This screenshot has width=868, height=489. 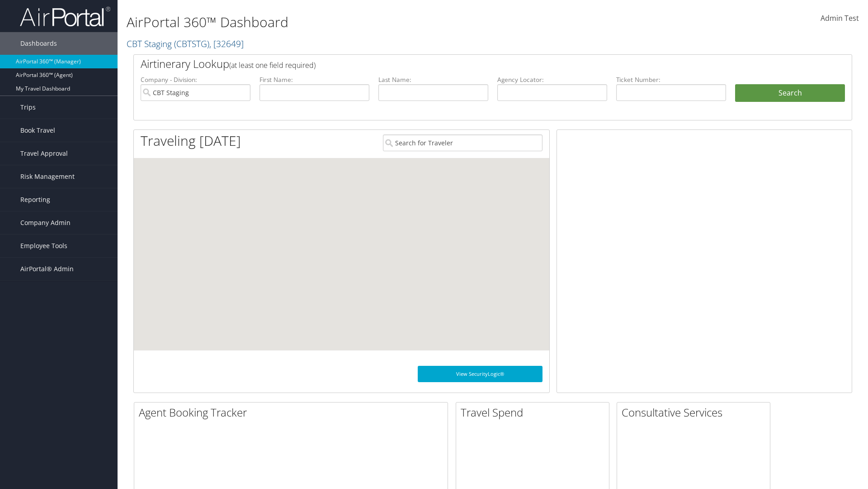 I want to click on h1: AirPortal 360™ Dashboard, so click(x=371, y=22).